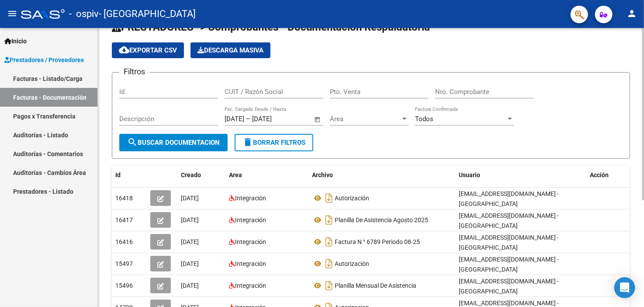 The image size is (644, 307). I want to click on span: 16416, so click(124, 242).